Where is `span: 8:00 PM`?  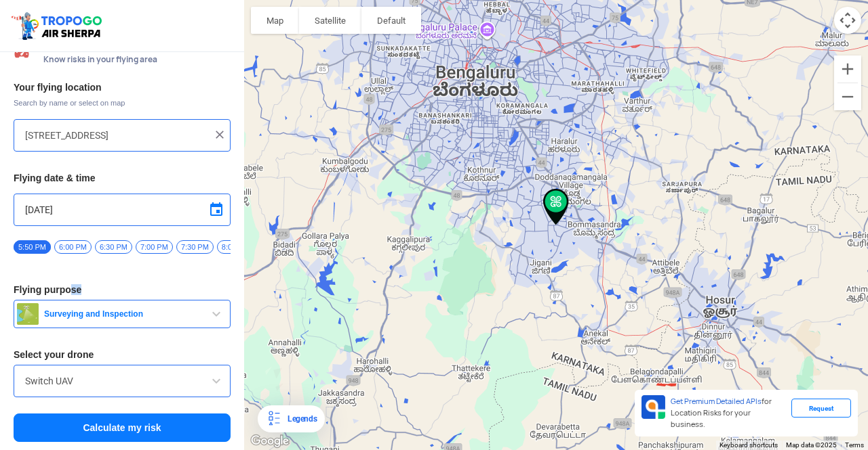 span: 8:00 PM is located at coordinates (235, 247).